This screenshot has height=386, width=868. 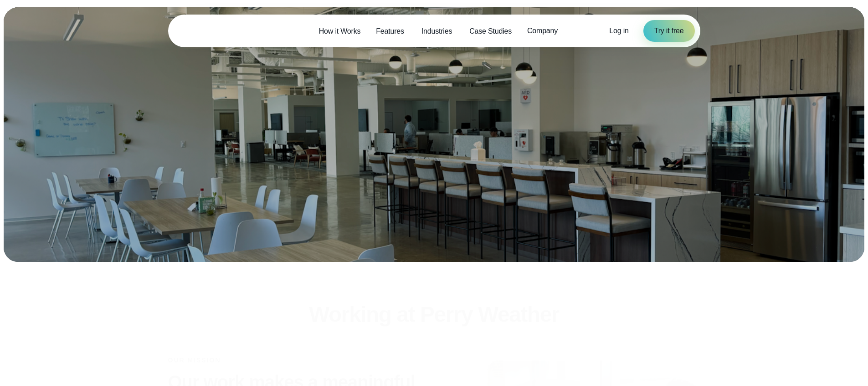 What do you see at coordinates (340, 31) in the screenshot?
I see `a: How it Works` at bounding box center [340, 31].